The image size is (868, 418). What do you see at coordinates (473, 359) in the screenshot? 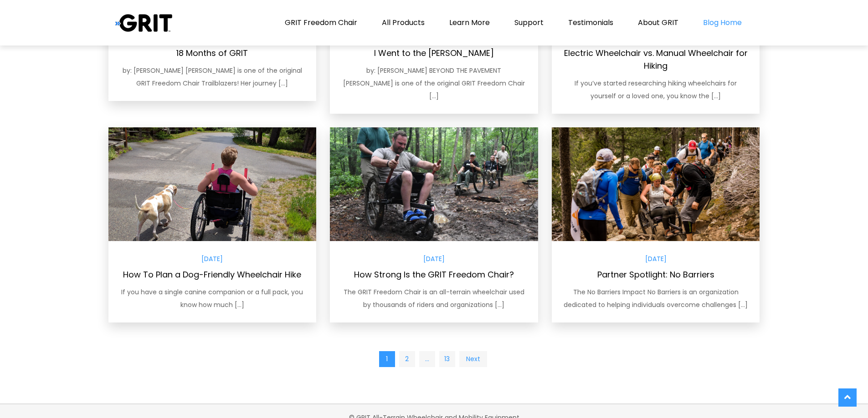
I see `a: Next` at bounding box center [473, 359].